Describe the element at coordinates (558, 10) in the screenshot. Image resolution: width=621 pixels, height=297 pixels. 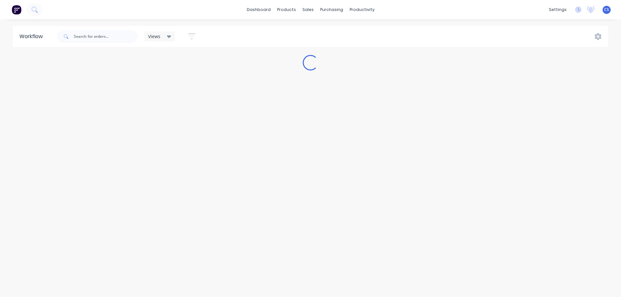
I see `div: settings` at that location.